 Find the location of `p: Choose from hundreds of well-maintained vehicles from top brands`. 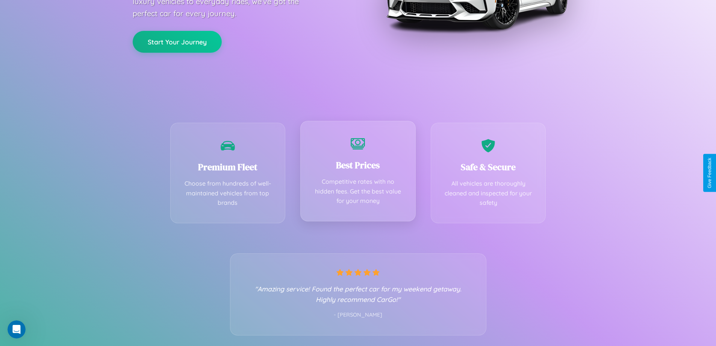

p: Choose from hundreds of well-maintained vehicles from top brands is located at coordinates (228, 193).